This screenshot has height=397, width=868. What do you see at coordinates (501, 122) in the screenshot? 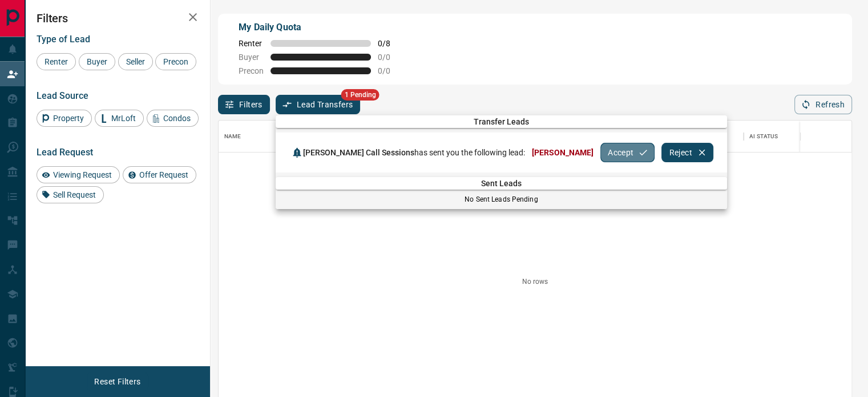
I see `span: Transfer Leads` at bounding box center [501, 122].